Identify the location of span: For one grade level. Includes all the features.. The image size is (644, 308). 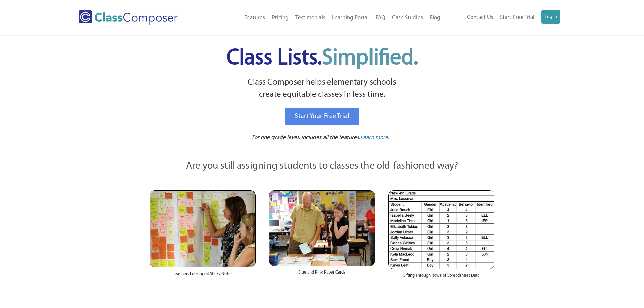
(306, 137).